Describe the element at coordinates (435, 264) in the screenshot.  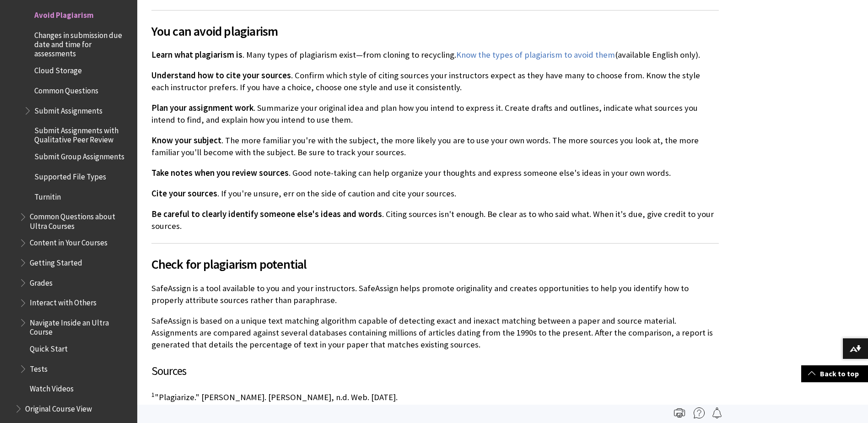
I see `span: Check for plagiarism potential` at that location.